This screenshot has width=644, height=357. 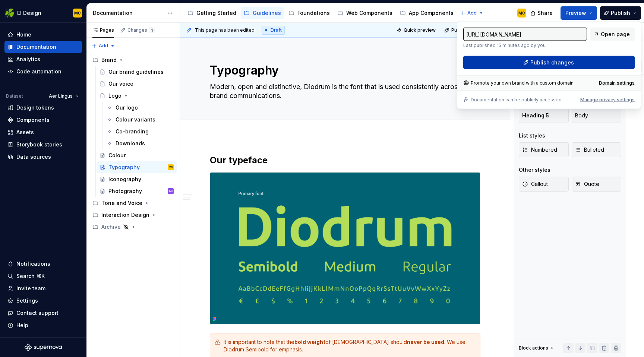 I want to click on span: Quote, so click(x=587, y=185).